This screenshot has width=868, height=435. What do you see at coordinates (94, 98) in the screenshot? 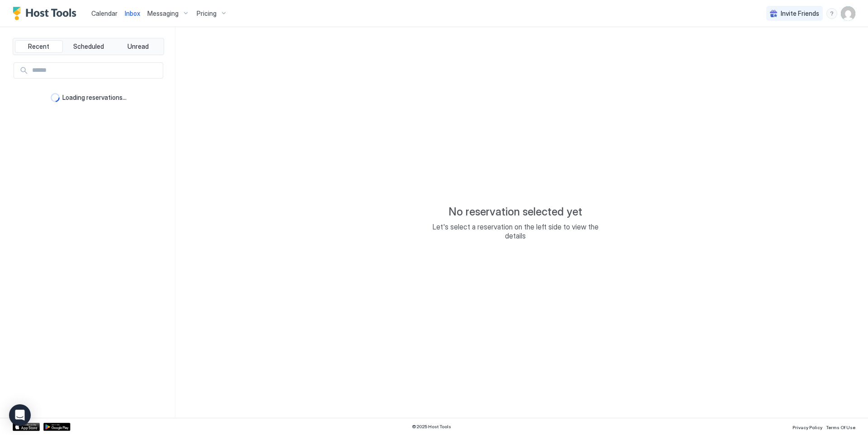
I see `span: Loading reservations...` at bounding box center [94, 98].